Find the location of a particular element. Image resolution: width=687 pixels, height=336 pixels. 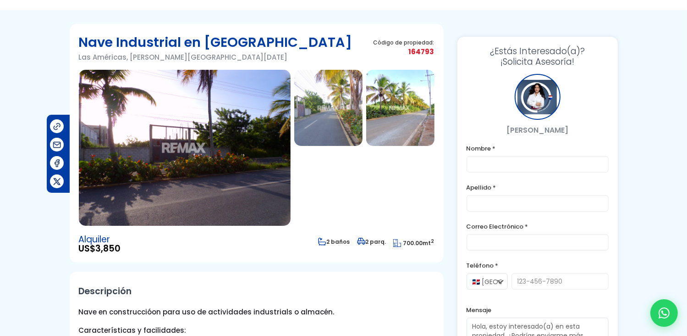

span: Código de propiedad: is located at coordinates (404, 42).